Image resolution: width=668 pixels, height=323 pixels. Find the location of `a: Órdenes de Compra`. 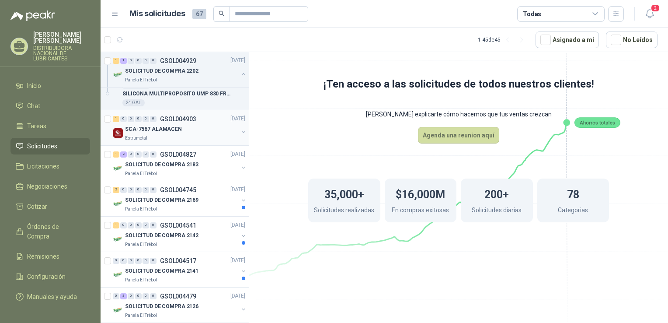

a: Órdenes de Compra is located at coordinates (50, 231).